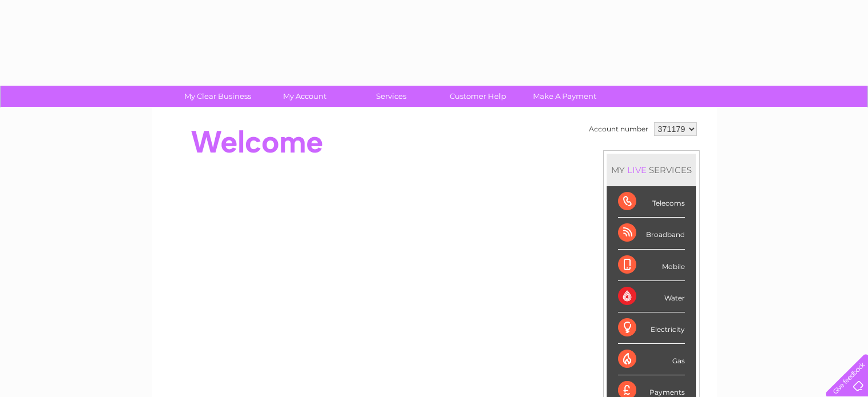  I want to click on div: Broadband, so click(651, 234).